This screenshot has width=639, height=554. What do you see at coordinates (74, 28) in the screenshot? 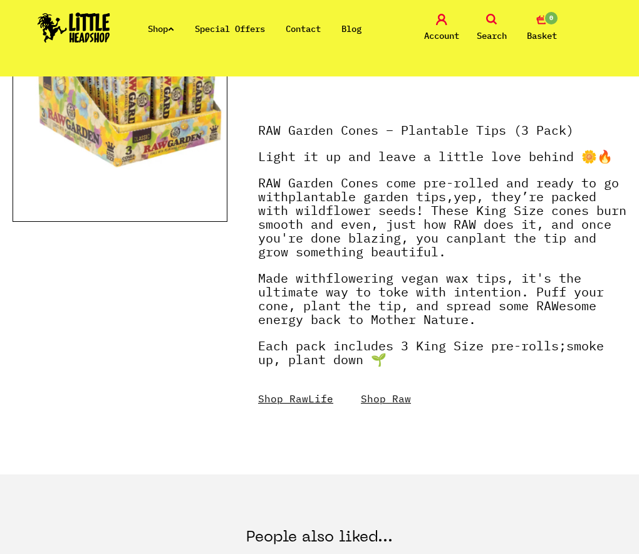
I see `img: Little Head Shop Logo` at bounding box center [74, 28].